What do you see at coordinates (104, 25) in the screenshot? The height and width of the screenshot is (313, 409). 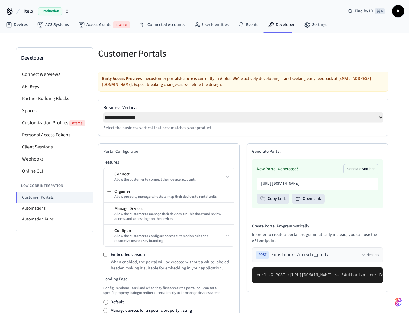 I see `a: Access GrantsInternal` at bounding box center [104, 25].